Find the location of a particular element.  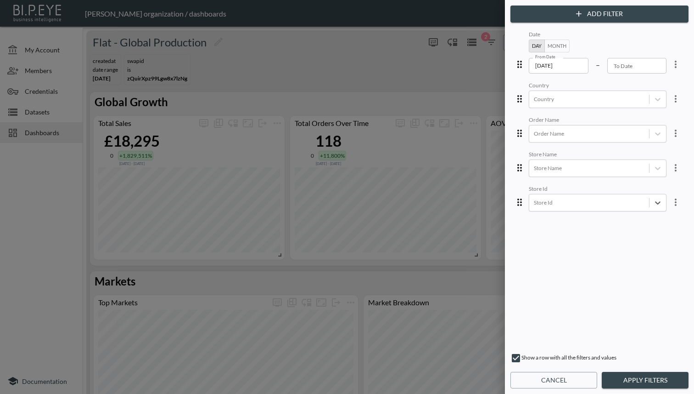

div: Store Name is located at coordinates (598, 155).